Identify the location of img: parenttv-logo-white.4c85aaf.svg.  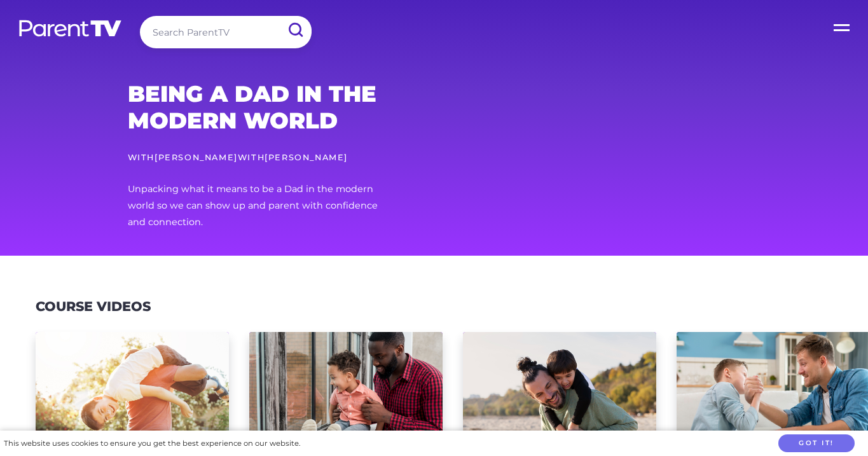
(70, 28).